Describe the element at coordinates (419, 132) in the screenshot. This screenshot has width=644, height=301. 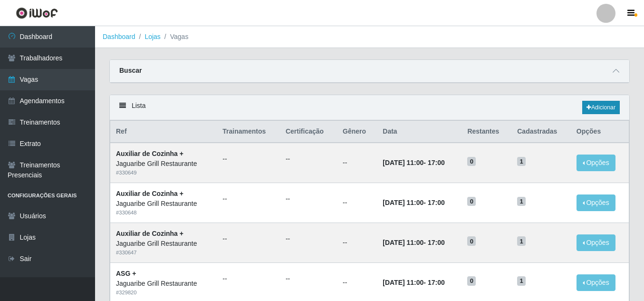
I see `th: Data` at that location.